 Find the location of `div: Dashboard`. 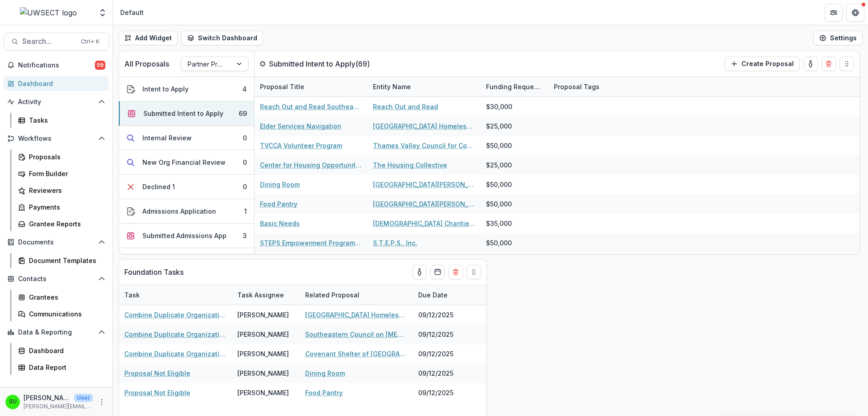

div: Dashboard is located at coordinates (59, 83).